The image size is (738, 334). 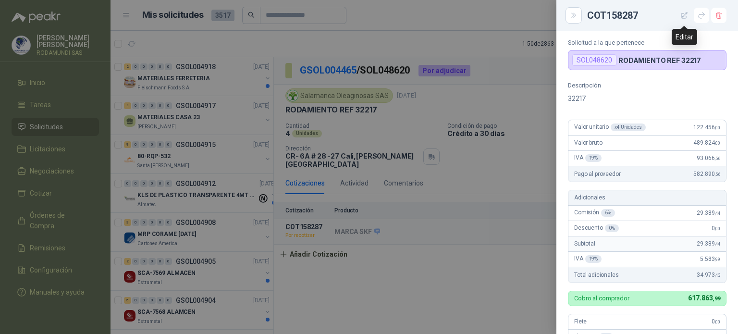 What do you see at coordinates (717, 275) in the screenshot?
I see `span: ,43` at bounding box center [717, 275].